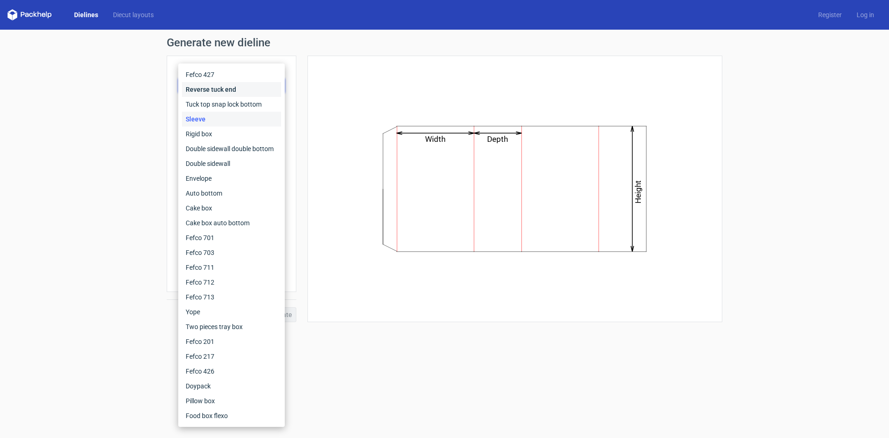  What do you see at coordinates (639, 192) in the screenshot?
I see `text: Height` at bounding box center [639, 192].